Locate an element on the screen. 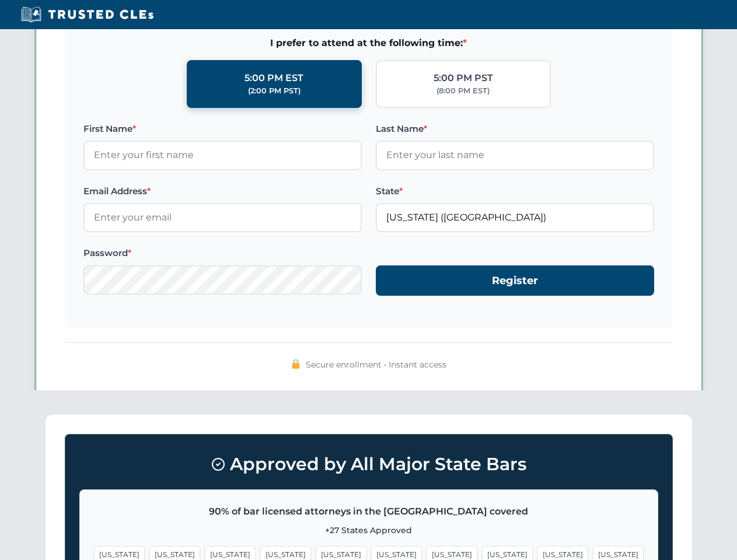 Image resolution: width=737 pixels, height=560 pixels. p: +27 States Approved is located at coordinates (369, 531).